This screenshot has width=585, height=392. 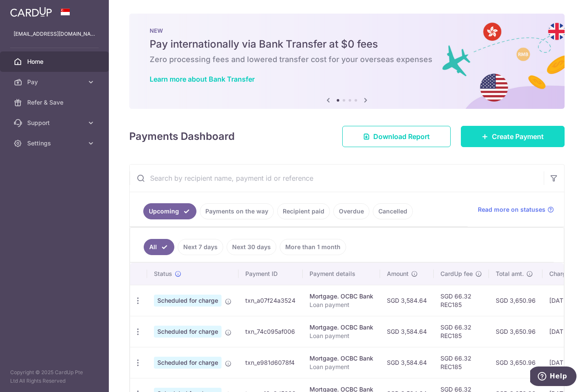 What do you see at coordinates (398, 273) in the screenshot?
I see `span: Amount` at bounding box center [398, 273].